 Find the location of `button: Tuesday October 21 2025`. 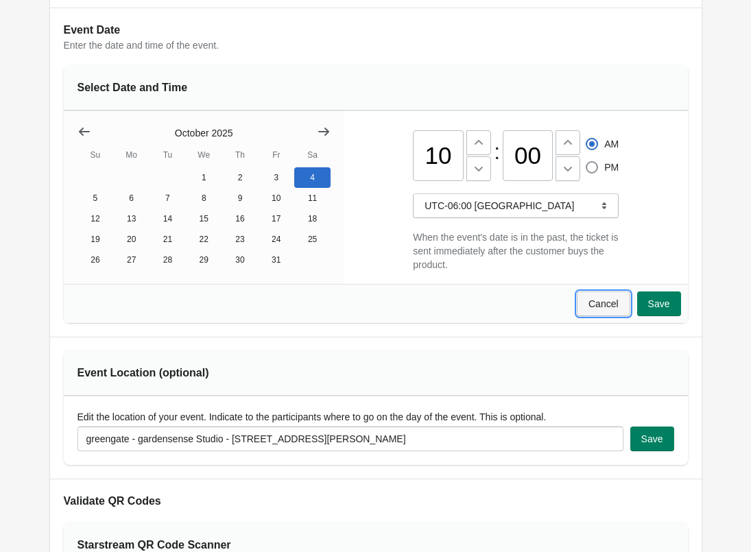

button: Tuesday October 21 2025 is located at coordinates (167, 239).